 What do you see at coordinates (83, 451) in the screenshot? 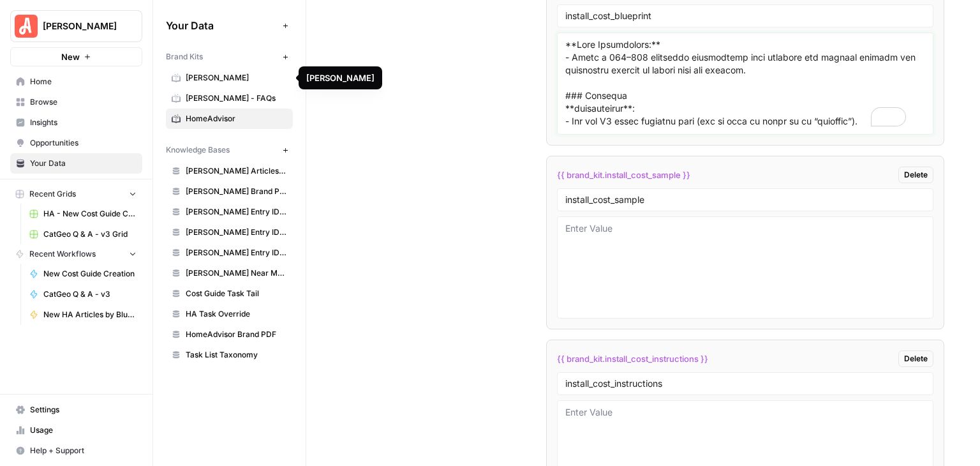
I see `span: Help + Support` at bounding box center [83, 451].